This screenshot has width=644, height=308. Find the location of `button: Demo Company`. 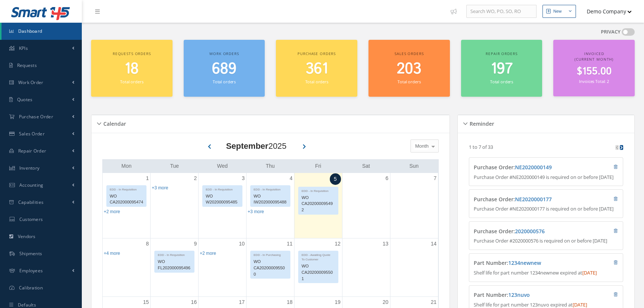

button: Demo Company is located at coordinates (606, 11).